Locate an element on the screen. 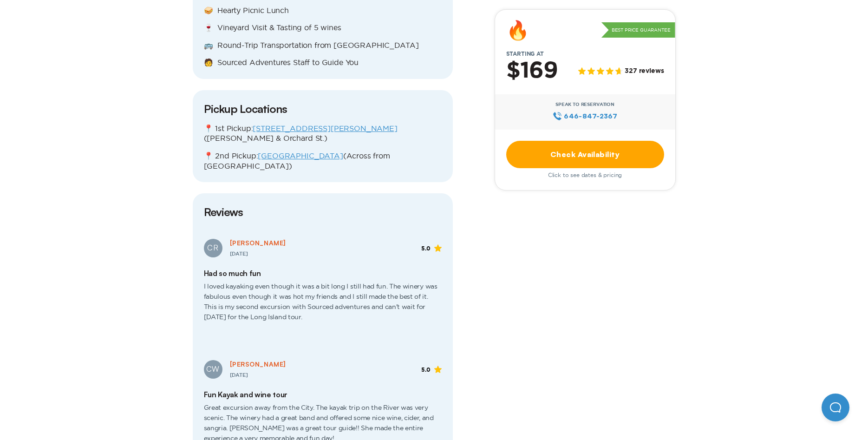 Image resolution: width=868 pixels, height=440 pixels. h2: $169 is located at coordinates (532, 71).